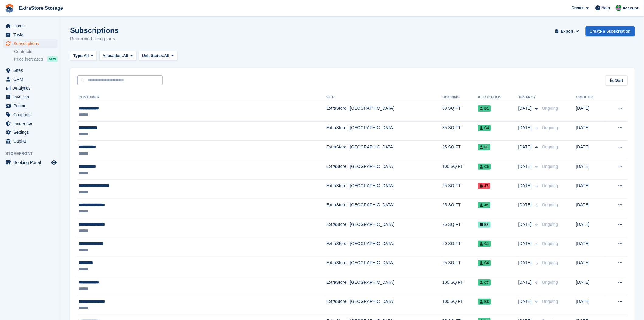 The image size is (644, 320). Describe the element at coordinates (112, 56) in the screenshot. I see `span: Allocation:` at that location.